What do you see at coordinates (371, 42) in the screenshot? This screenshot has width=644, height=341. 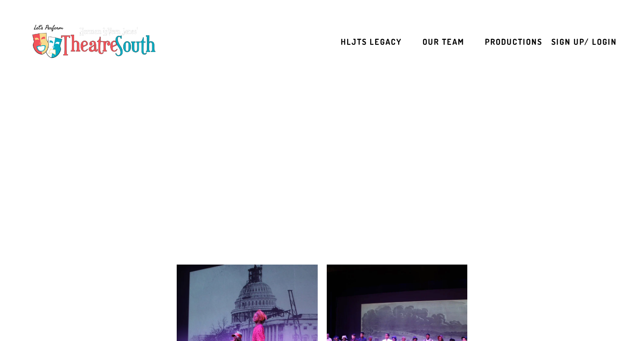 I see `a: HLJTS Legacy` at bounding box center [371, 42].